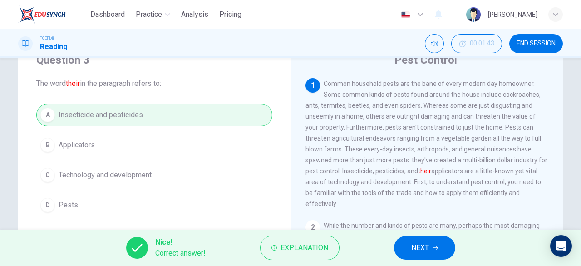  Describe the element at coordinates (230, 15) in the screenshot. I see `a: Pricing` at that location.